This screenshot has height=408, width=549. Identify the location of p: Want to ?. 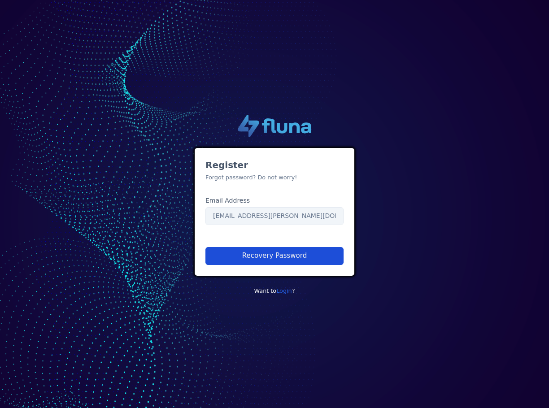
(275, 291).